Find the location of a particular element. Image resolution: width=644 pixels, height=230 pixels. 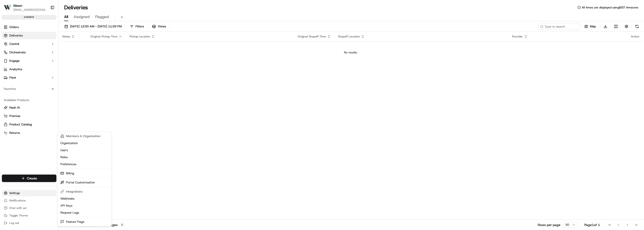

a: Webhooks is located at coordinates (85, 199).